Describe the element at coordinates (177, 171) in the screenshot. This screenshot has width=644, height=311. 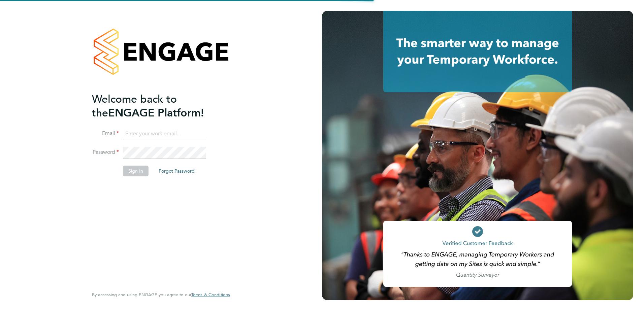
I see `button: Forgot Password` at that location.